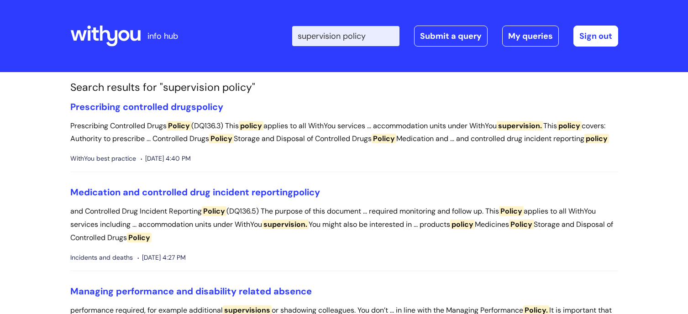  I want to click on h1: Search results for "supervision policy", so click(344, 88).